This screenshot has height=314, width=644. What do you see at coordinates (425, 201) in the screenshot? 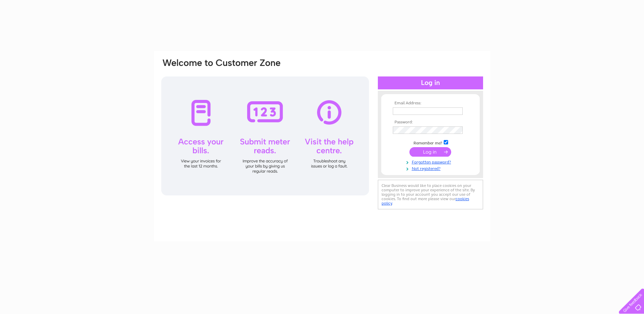
I see `a: cookies policy` at bounding box center [425, 201].